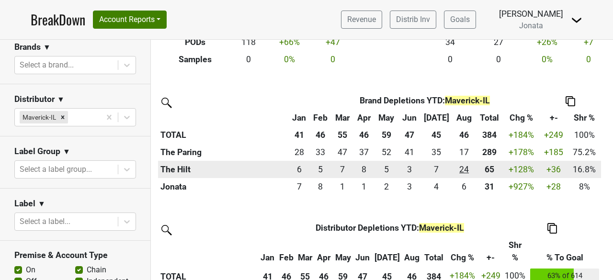 Image resolution: width=613 pixels, height=280 pixels. What do you see at coordinates (342, 170) in the screenshot?
I see `td: 7` at bounding box center [342, 170].